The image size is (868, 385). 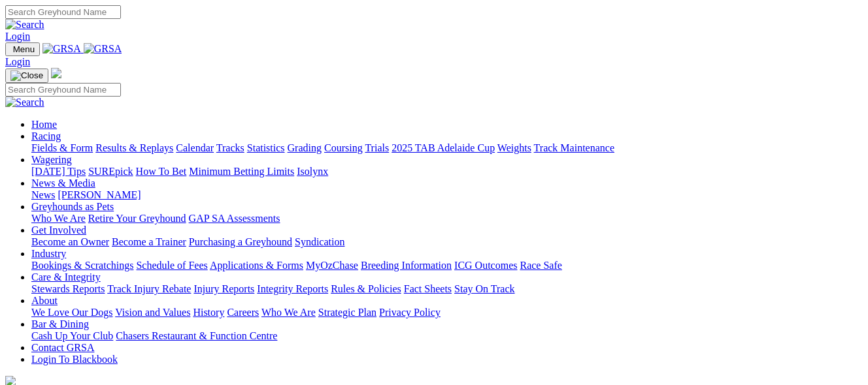 I want to click on div: Greyhounds as Pets, so click(x=447, y=219).